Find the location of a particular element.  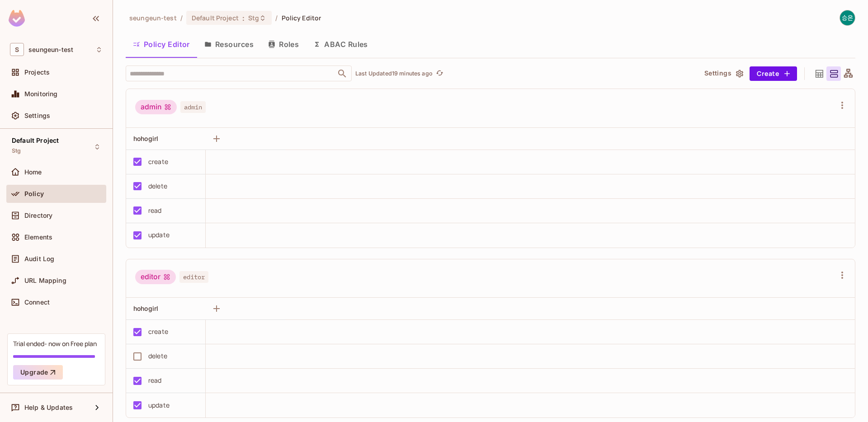

span: Monitoring is located at coordinates (41, 94).